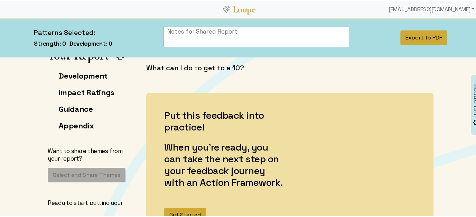  Describe the element at coordinates (244, 8) in the screenshot. I see `a: Loupe` at that location.